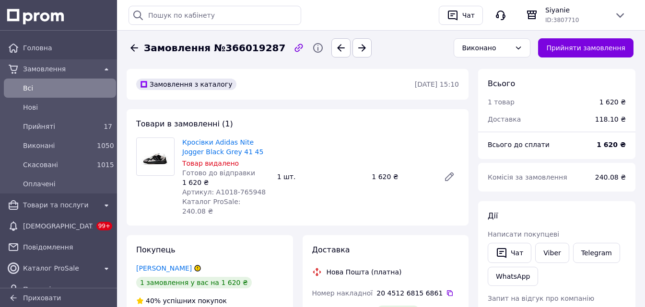  Describe the element at coordinates (194, 283) in the screenshot. I see `div: 1 замовлення у вас на 1 620 ₴` at that location.